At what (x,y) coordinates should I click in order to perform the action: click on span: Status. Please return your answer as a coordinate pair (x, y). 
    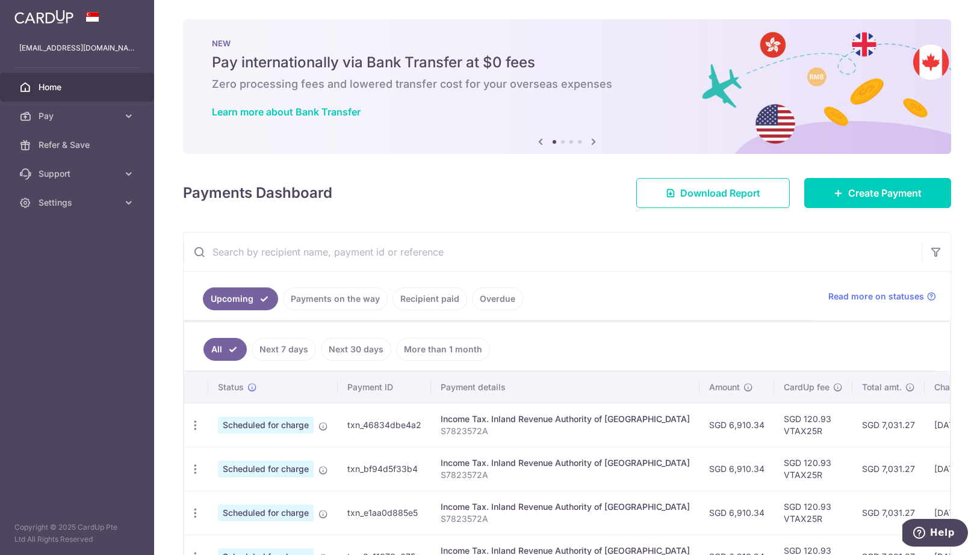
    Looking at the image, I should click on (231, 388).